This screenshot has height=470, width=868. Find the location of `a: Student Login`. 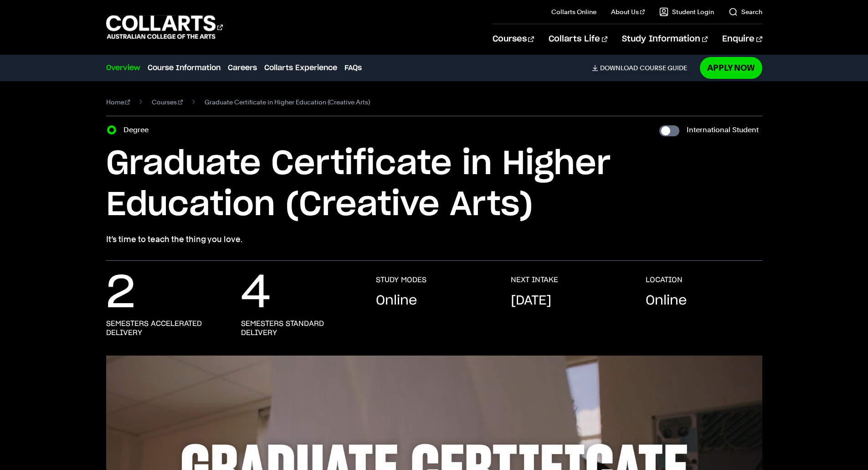

a: Student Login is located at coordinates (687, 12).